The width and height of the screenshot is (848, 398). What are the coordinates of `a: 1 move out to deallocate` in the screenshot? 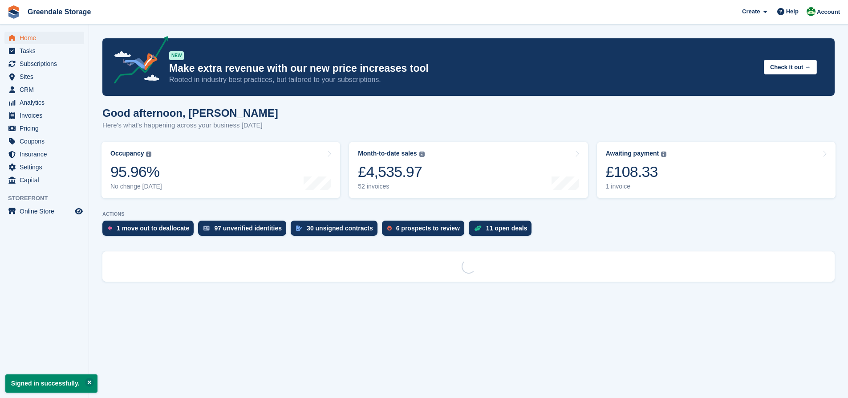 It's located at (150, 230).